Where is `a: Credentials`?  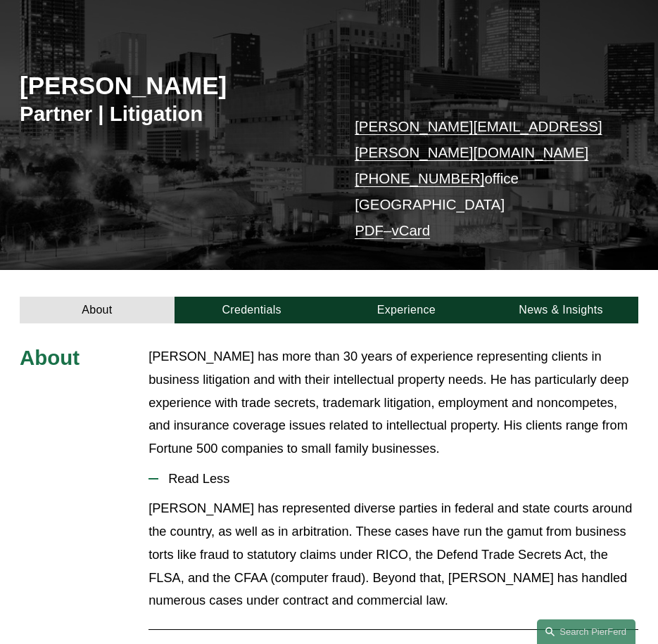 a: Credentials is located at coordinates (251, 310).